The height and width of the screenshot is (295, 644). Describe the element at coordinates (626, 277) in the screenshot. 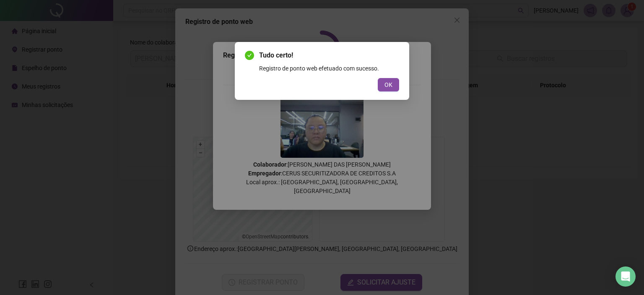

I see `div: Open Intercom Messenger` at that location.